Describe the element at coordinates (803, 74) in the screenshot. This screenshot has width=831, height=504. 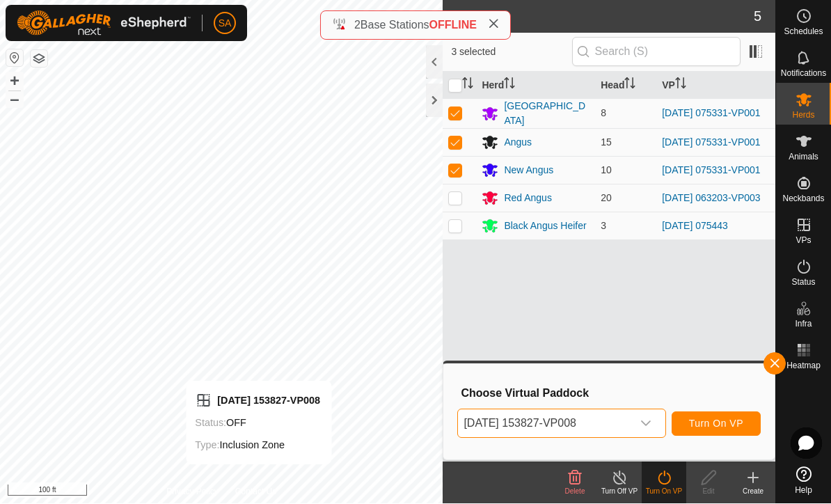
I see `span: Notifications` at that location.